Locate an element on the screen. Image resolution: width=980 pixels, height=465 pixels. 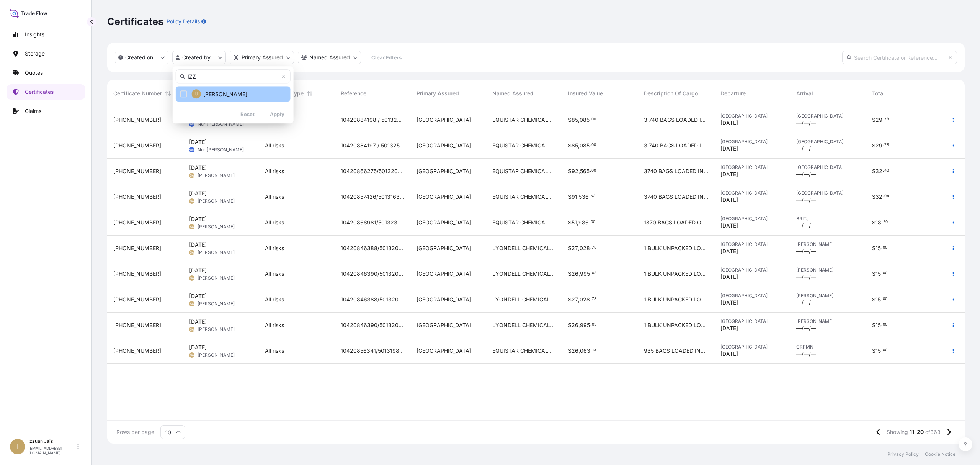
div: Select Option is located at coordinates (233, 94).